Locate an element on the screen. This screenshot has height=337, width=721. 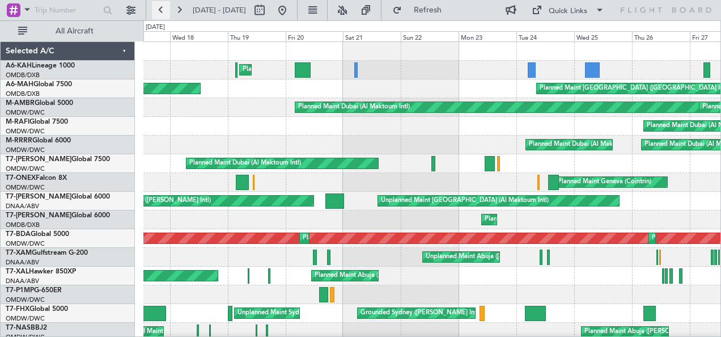
a: M-AMBRGlobal 5000 is located at coordinates (39, 103).